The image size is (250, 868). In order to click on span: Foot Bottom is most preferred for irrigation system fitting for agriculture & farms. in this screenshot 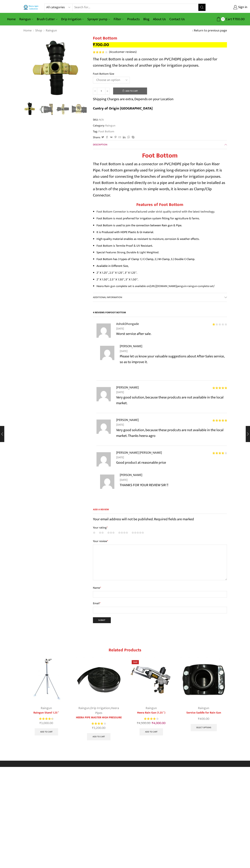, I will do `click(148, 218)`.